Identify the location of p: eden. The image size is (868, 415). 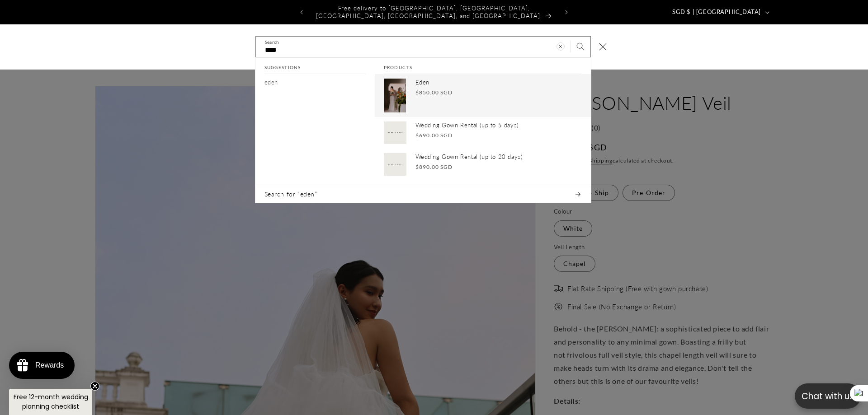
(271, 83).